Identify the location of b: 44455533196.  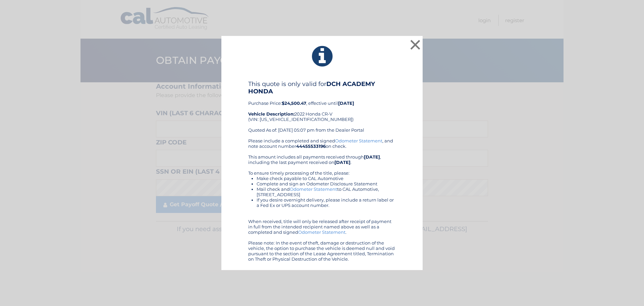
(311, 146).